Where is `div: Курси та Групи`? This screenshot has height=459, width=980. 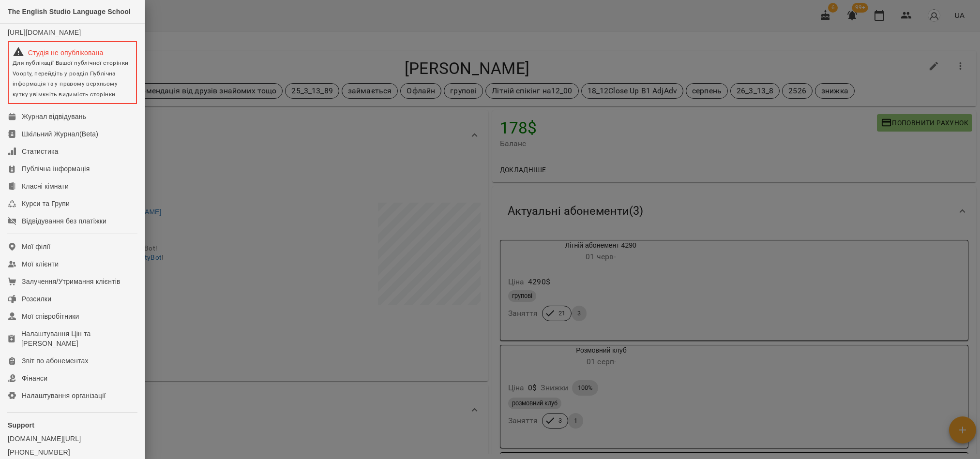
div: Курси та Групи is located at coordinates (45, 204).